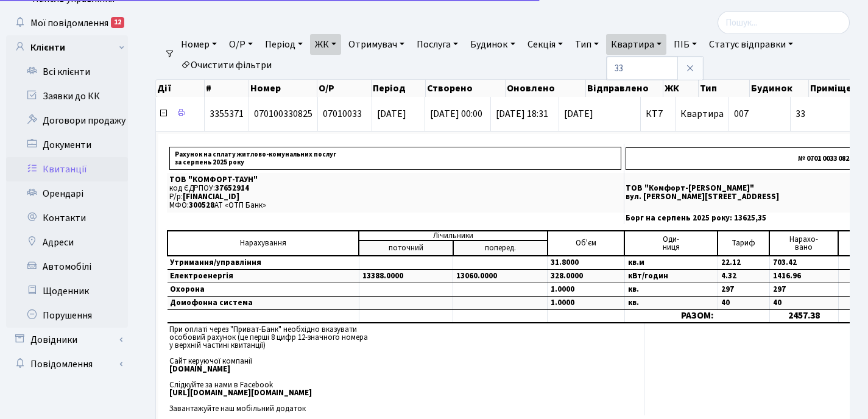 This screenshot has height=419, width=868. What do you see at coordinates (344, 89) in the screenshot?
I see `th: О/Р` at bounding box center [344, 89].